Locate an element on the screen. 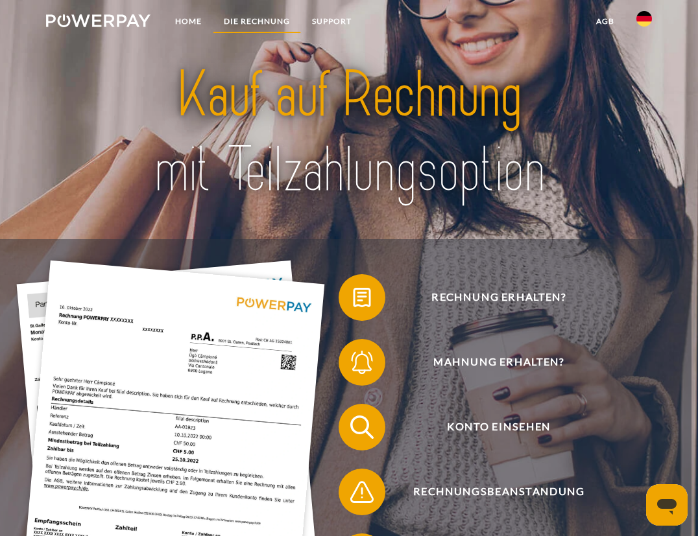 Image resolution: width=698 pixels, height=536 pixels. a: Konto einsehen is located at coordinates (490, 427).